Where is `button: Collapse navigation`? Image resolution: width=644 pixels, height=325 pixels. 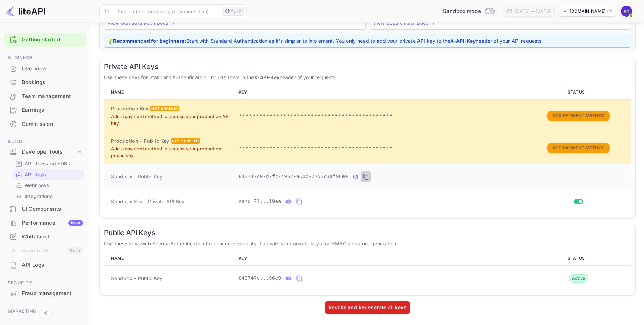
button: Collapse navigation is located at coordinates (46, 313).